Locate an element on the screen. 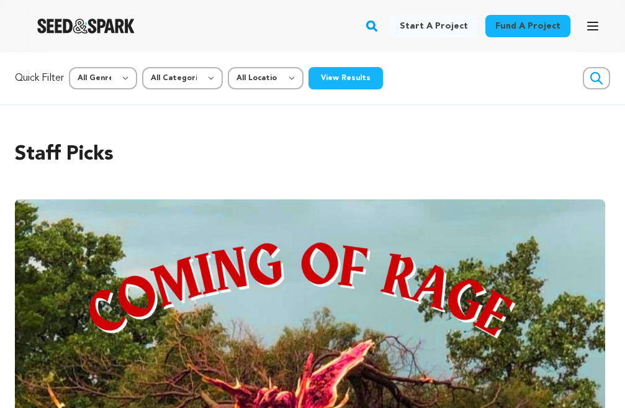 This screenshot has height=408, width=625. p: Quick Filter is located at coordinates (39, 78).